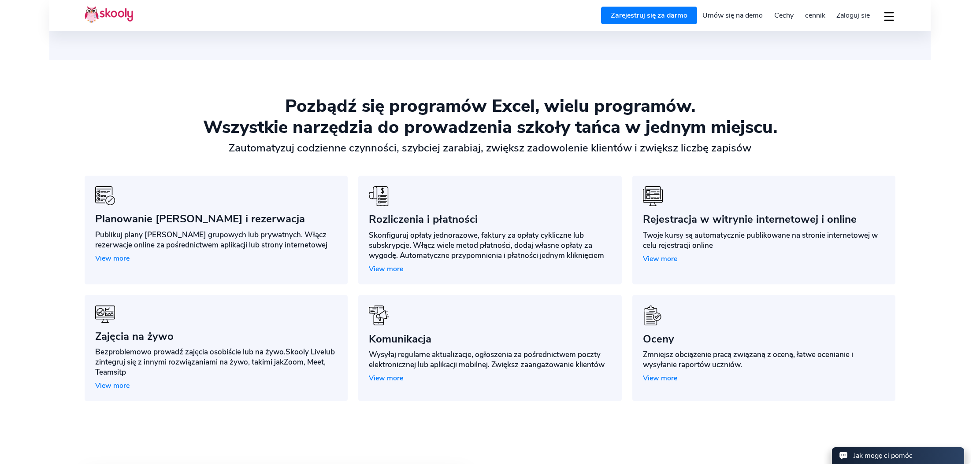  I want to click on div: Wysyłaj regularne aktualizacje, ogłoszenia za pośrednictwem poczty elektronicznej lub aplikacji m..., so click(489, 360).